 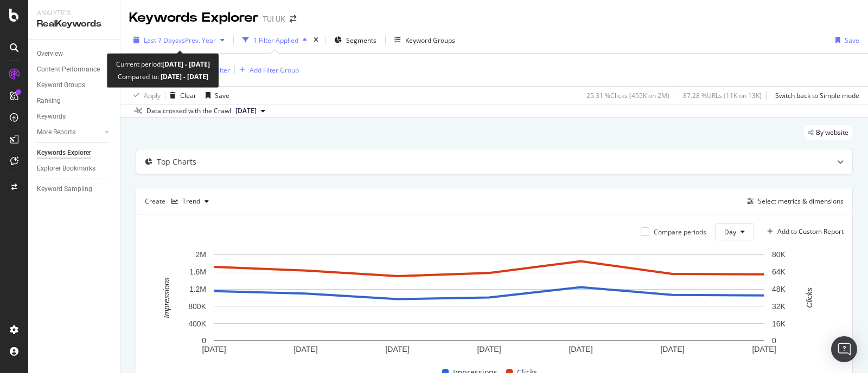 I want to click on span: By website, so click(x=832, y=133).